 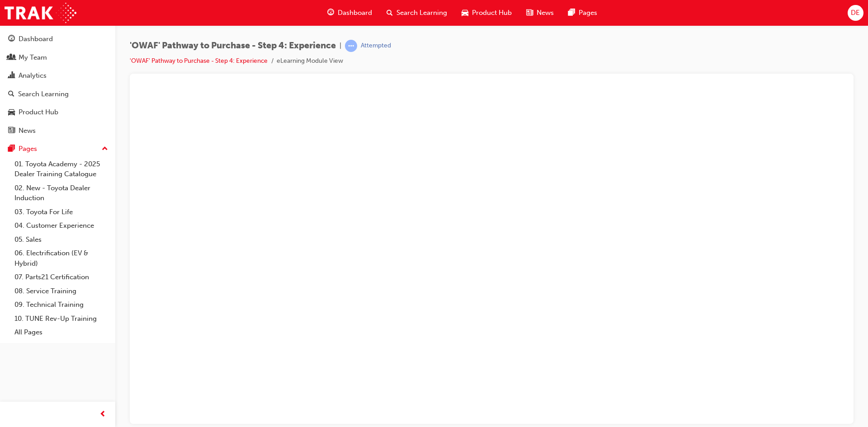 I want to click on li: eLearning Module View, so click(x=309, y=61).